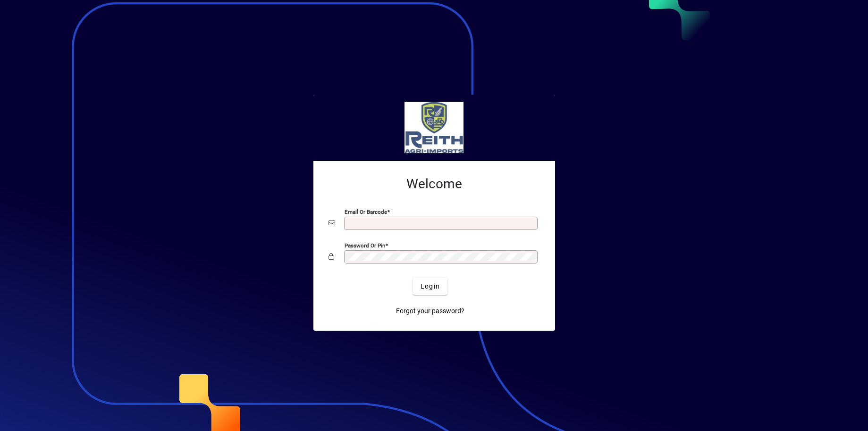 This screenshot has height=431, width=868. I want to click on span: Login, so click(431, 286).